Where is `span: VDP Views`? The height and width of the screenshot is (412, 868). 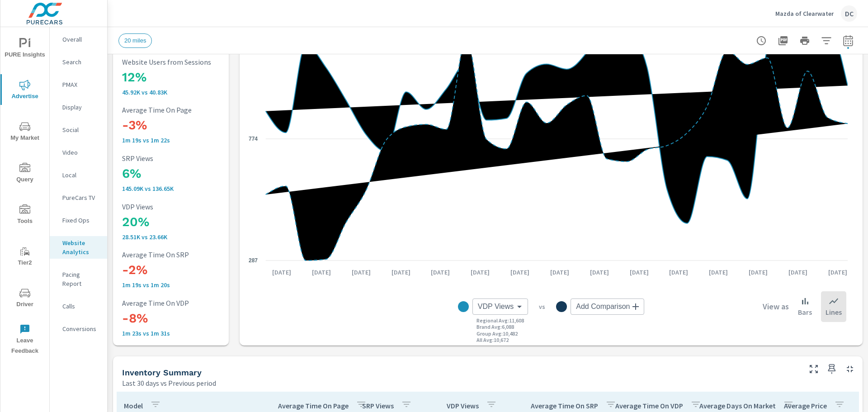
span: VDP Views is located at coordinates (496, 307).